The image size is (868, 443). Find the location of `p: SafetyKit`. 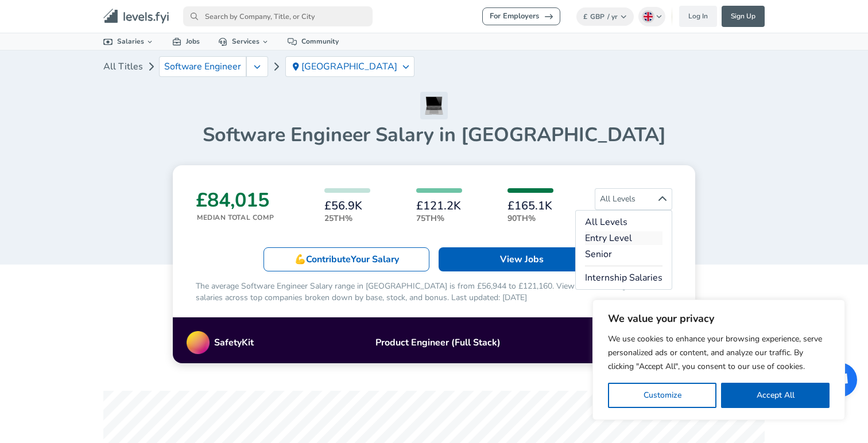

p: SafetyKit is located at coordinates (234, 343).